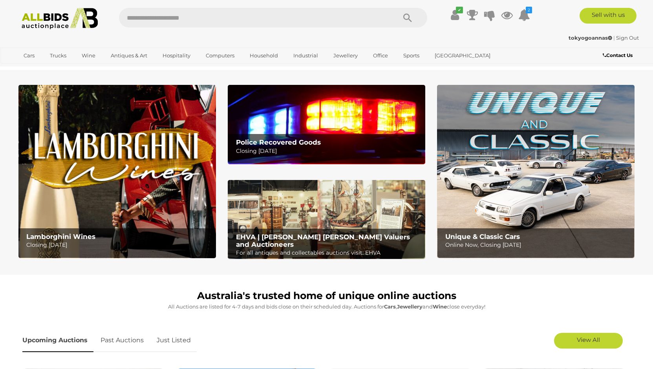 Image resolution: width=653 pixels, height=369 pixels. Describe the element at coordinates (88, 55) in the screenshot. I see `a: Wine` at that location.